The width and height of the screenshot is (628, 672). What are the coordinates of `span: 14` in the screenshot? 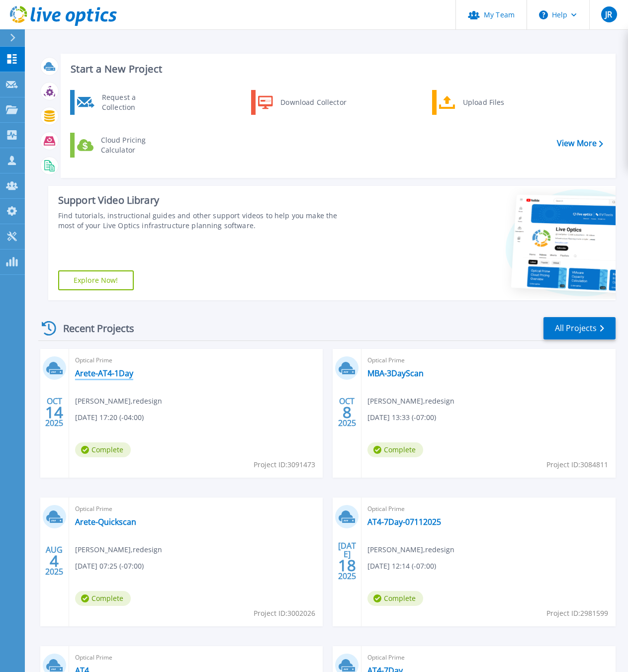 It's located at (55, 412).